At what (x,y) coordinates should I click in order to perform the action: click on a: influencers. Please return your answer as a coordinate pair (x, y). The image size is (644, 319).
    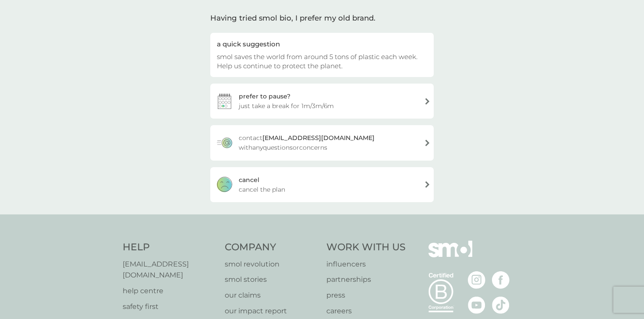
    Looking at the image, I should click on (366, 264).